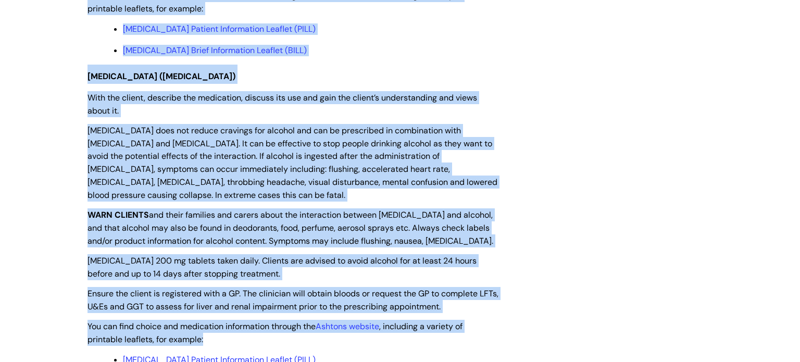 This screenshot has width=800, height=362. I want to click on a: Ashtons website, so click(347, 326).